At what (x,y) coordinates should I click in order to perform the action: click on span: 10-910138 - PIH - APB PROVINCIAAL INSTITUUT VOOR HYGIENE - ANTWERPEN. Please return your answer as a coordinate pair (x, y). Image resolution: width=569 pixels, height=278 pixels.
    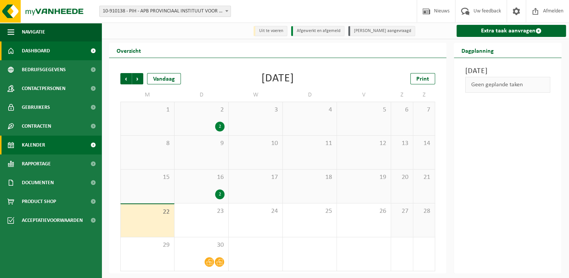
    Looking at the image, I should click on (165, 11).